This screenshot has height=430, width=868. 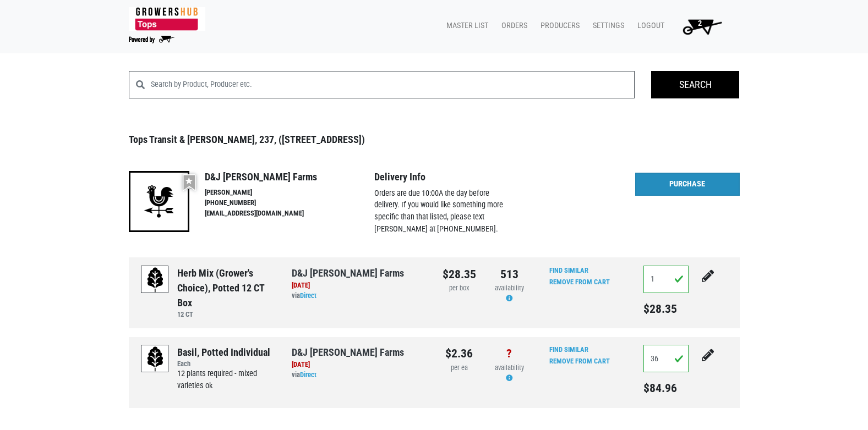 I want to click on span: 12 plants required - mixed varieties ok, so click(x=217, y=380).